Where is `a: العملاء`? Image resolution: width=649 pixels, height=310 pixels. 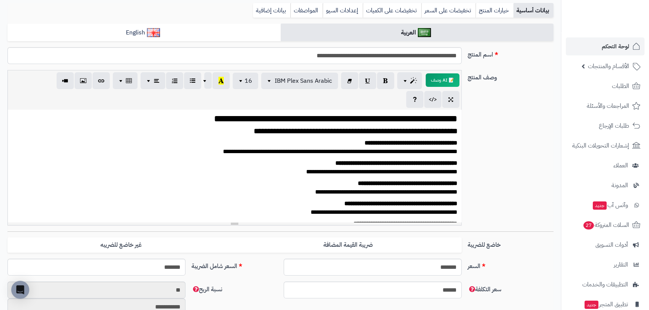 a: العملاء is located at coordinates (605, 166).